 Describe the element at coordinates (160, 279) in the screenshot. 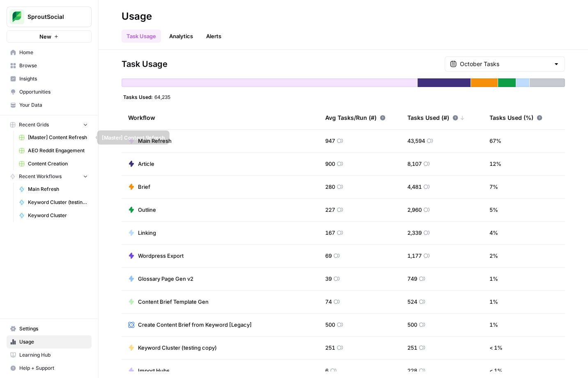

I see `a: Glossary Page Gen v2` at that location.